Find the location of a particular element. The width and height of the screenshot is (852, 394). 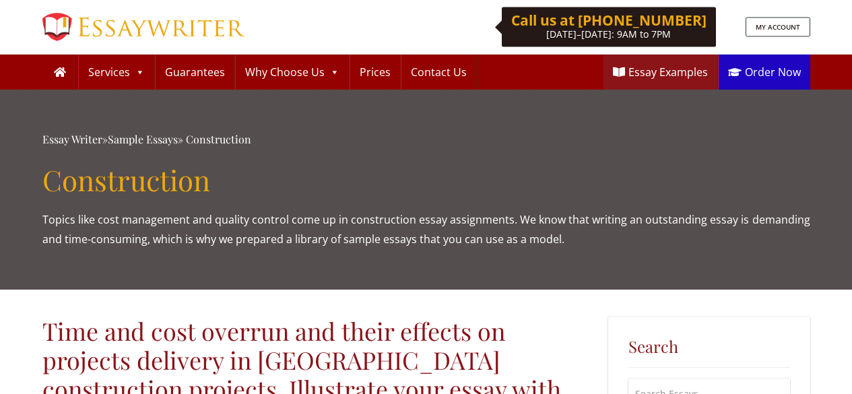

a: Essay Examples is located at coordinates (660, 72).